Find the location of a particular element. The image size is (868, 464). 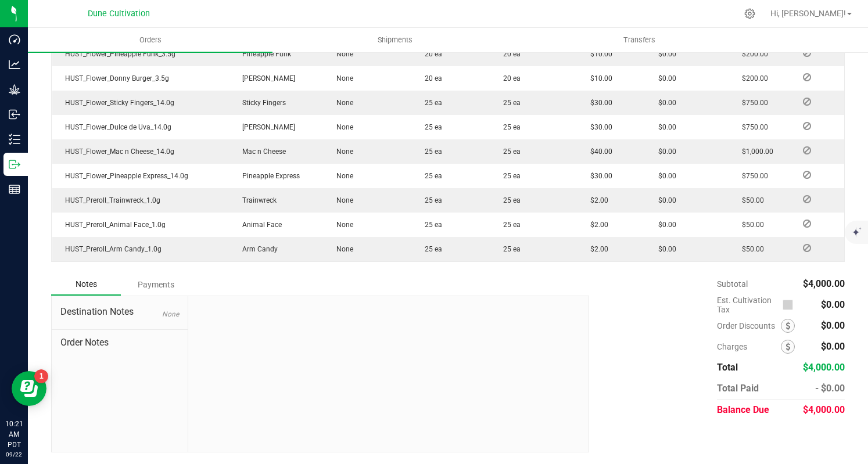

div: Manage settings is located at coordinates (750, 13).